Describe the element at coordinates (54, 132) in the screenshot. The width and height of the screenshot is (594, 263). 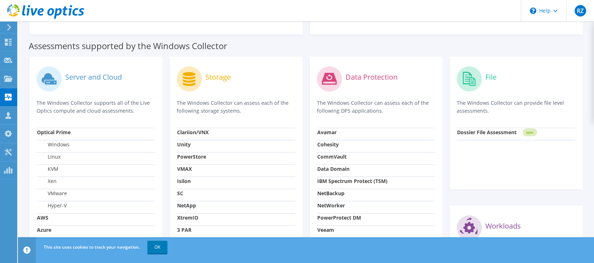
I see `strong: Optical Prime` at that location.